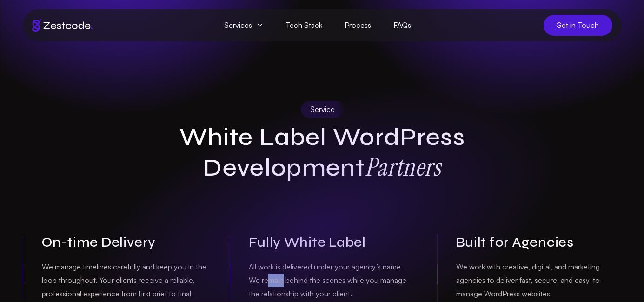  I want to click on h3: On-time Delivery, so click(125, 242).